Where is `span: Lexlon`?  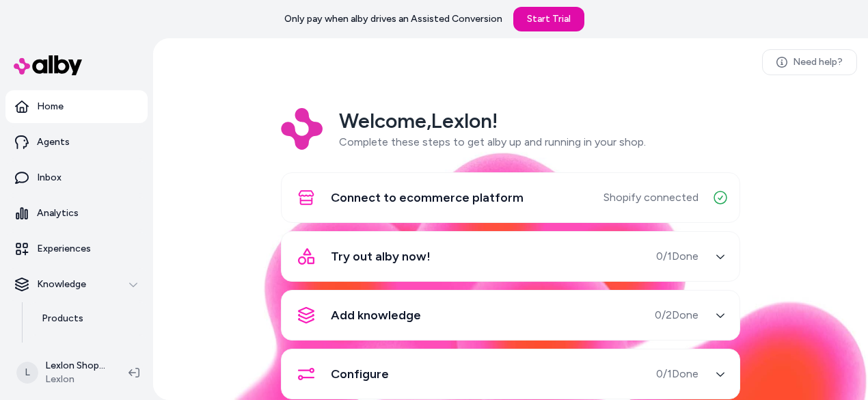 span: Lexlon is located at coordinates (76, 380).